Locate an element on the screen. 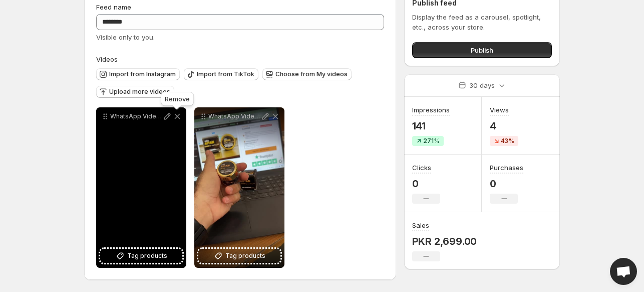  button: Import from Instagram is located at coordinates (138, 74).